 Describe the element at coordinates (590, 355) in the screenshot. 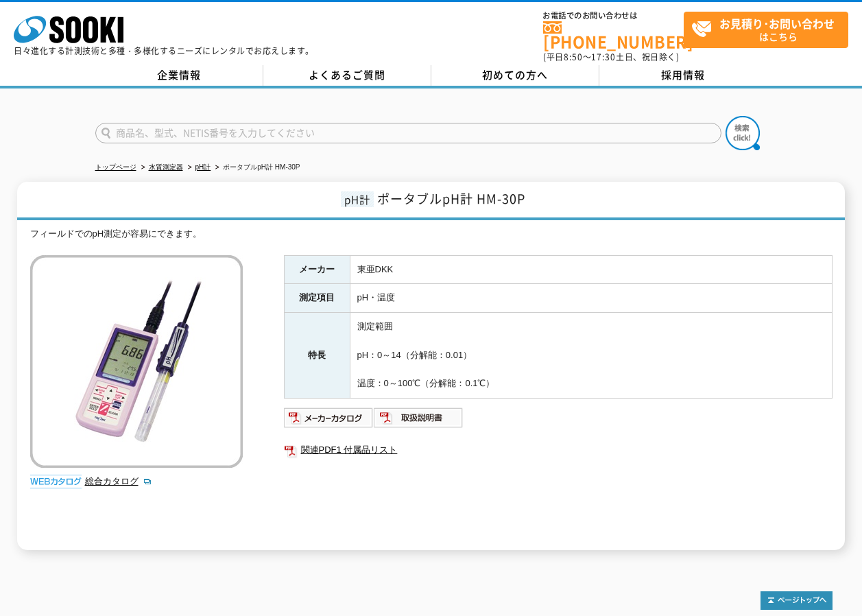

I see `td: 測定範囲 pH：0～14（分解能：0.01） 温度：0～100℃（分解能：0.1℃）` at that location.